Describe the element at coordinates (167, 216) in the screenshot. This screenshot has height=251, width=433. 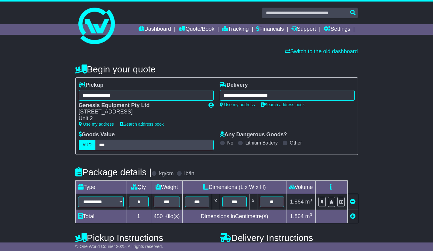
I see `td: Kilo(s)` at that location.